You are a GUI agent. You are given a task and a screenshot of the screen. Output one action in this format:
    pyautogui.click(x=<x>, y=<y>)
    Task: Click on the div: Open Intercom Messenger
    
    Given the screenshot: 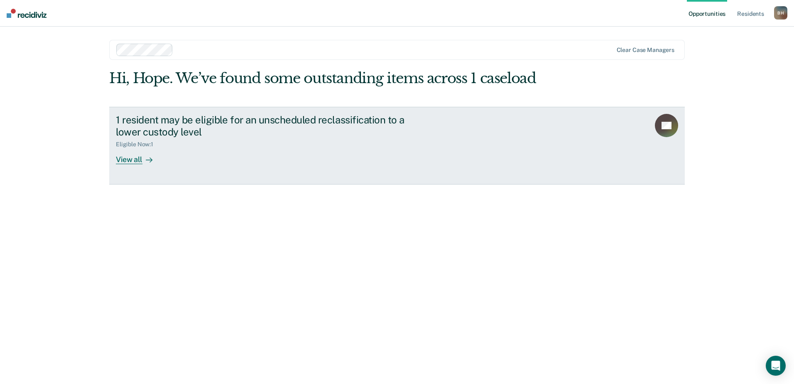 What is the action you would take?
    pyautogui.click(x=776, y=366)
    